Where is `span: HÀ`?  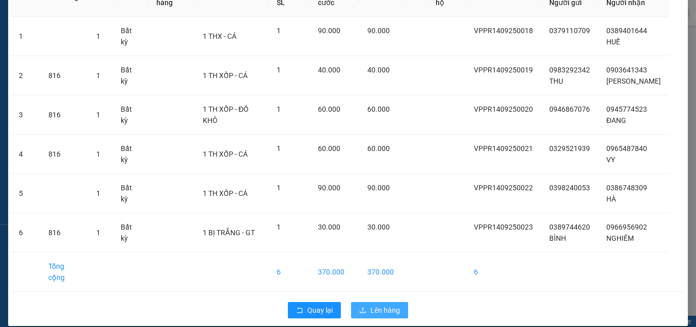
span: HÀ is located at coordinates (611, 199).